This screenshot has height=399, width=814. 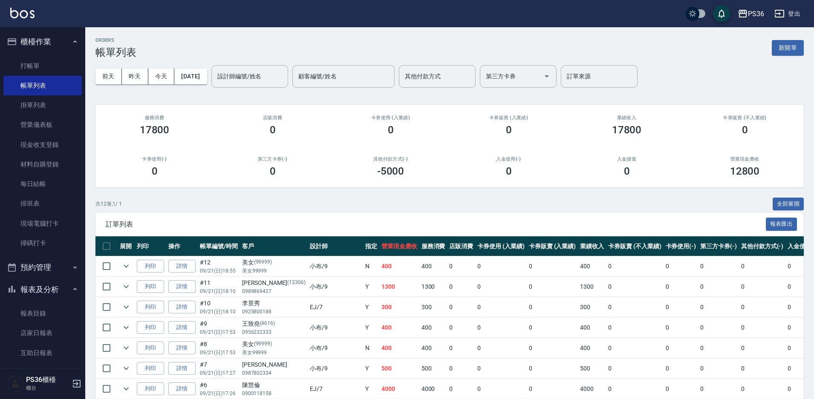 What do you see at coordinates (116, 40) in the screenshot?
I see `h2: ORDERS` at bounding box center [116, 40].